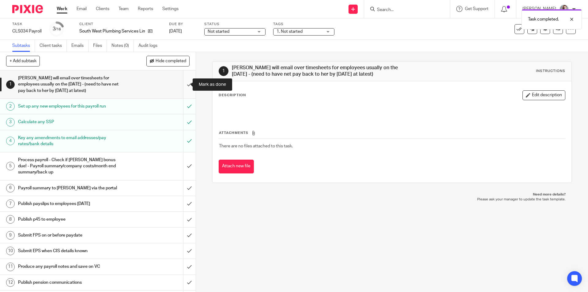 This screenshot has width=588, height=292. What do you see at coordinates (544, 95) in the screenshot?
I see `button: Edit description` at bounding box center [544, 95].